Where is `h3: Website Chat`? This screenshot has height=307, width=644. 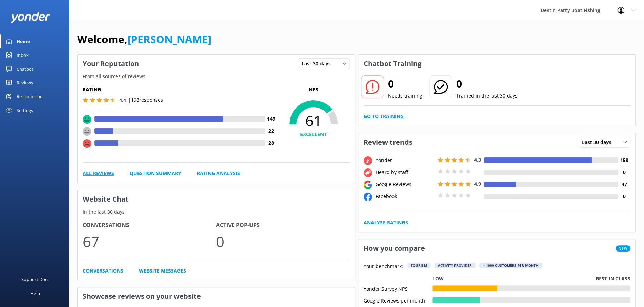 h3: Website Chat is located at coordinates (216, 199).